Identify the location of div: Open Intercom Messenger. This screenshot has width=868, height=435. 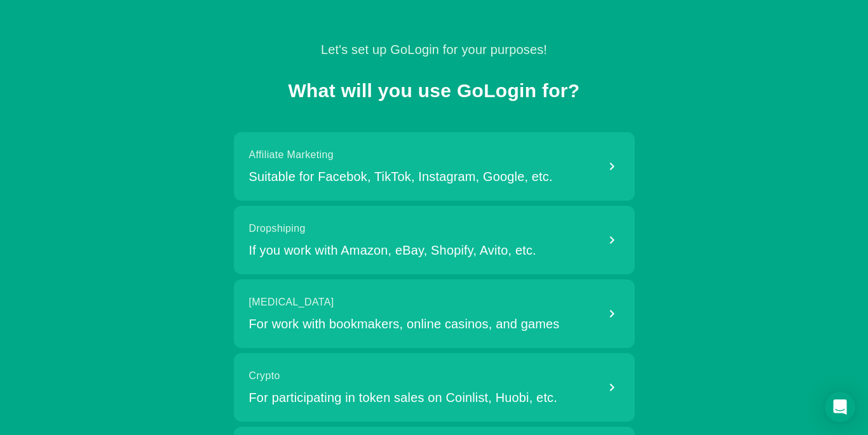
(840, 407).